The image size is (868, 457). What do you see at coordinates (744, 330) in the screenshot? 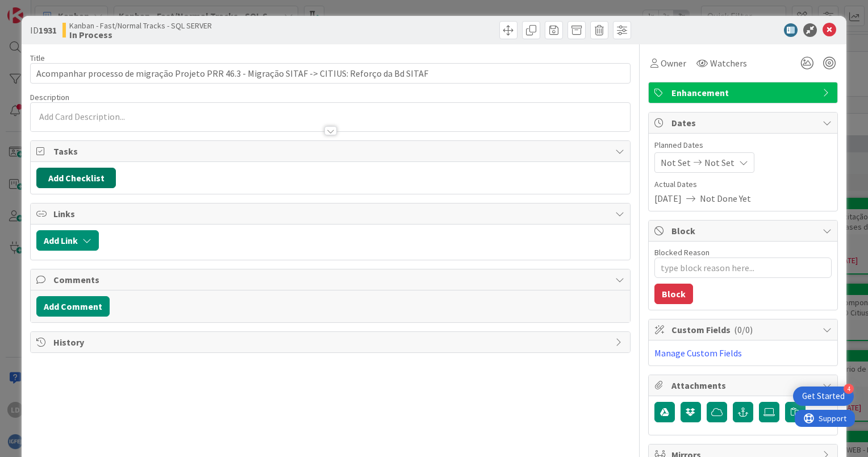
I see `span: Custom Fields` at bounding box center [744, 330].